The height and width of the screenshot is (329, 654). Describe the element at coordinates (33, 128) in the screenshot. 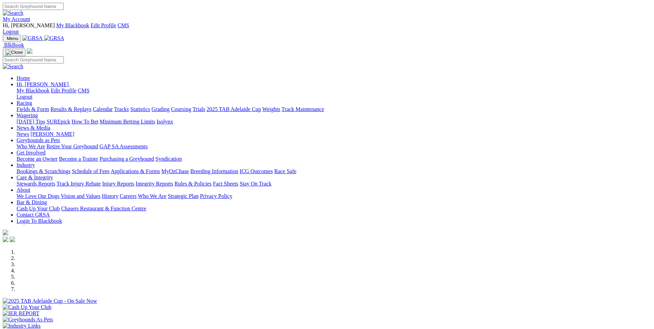

I see `a: News & Media` at that location.